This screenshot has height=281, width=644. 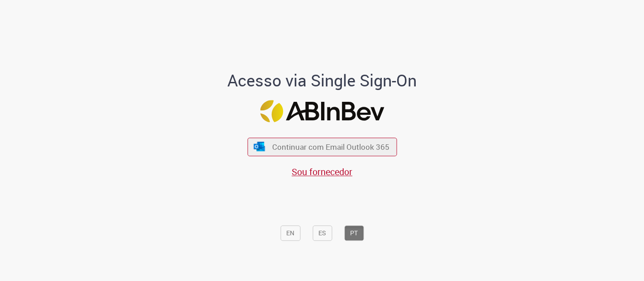 What do you see at coordinates (291, 233) in the screenshot?
I see `button: EN` at bounding box center [291, 233].